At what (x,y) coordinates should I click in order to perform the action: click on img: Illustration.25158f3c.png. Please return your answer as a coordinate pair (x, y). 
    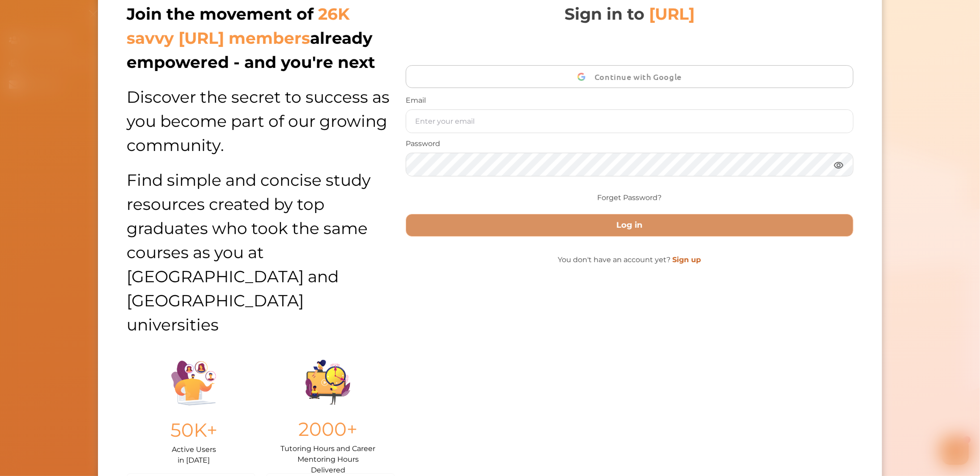
    Looking at the image, I should click on (194, 383).